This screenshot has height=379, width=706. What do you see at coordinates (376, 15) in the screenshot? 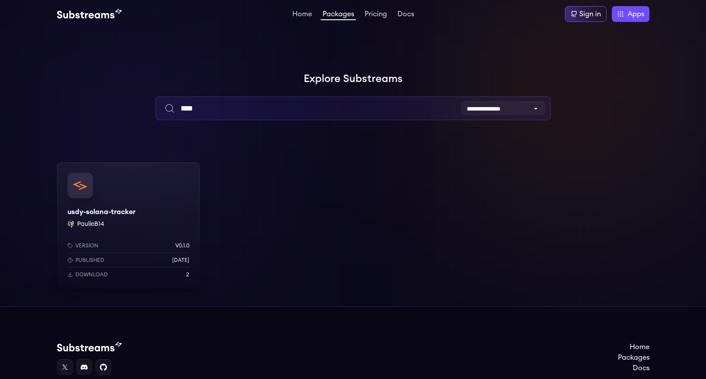
I see `a: Pricing` at bounding box center [376, 15].